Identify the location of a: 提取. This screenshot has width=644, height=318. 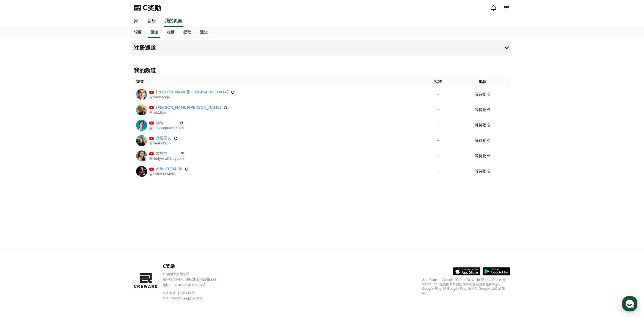
(187, 33).